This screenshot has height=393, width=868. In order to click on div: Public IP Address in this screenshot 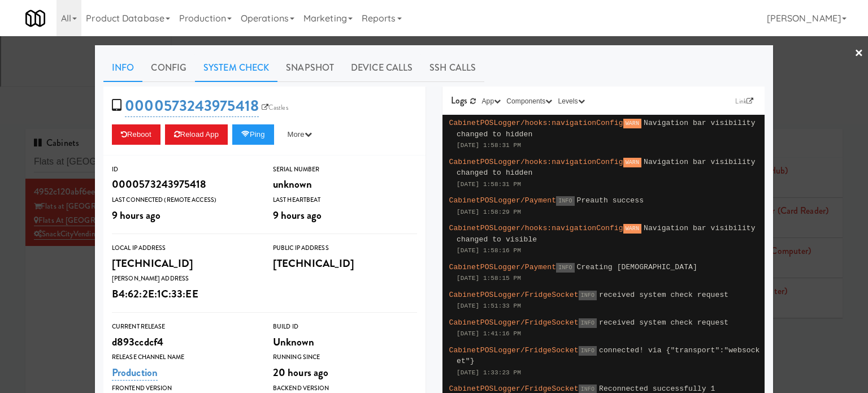, I will do `click(345, 248)`.